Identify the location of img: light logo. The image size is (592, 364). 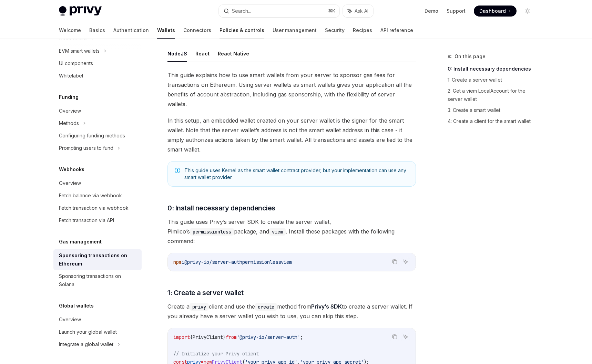
(80, 11).